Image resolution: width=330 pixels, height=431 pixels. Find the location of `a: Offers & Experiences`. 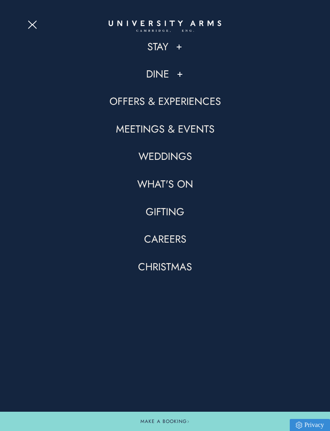

a: Offers & Experiences is located at coordinates (165, 102).